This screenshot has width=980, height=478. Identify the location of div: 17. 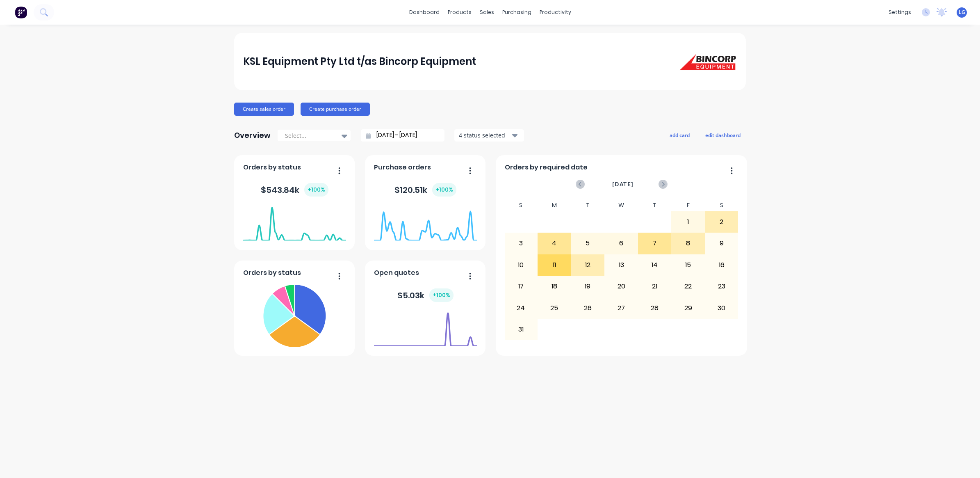
(522, 286).